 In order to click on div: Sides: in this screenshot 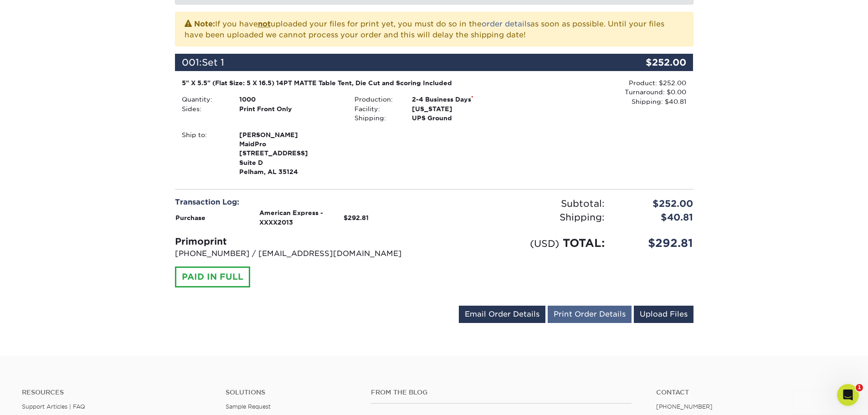, I will do `click(203, 109)`.